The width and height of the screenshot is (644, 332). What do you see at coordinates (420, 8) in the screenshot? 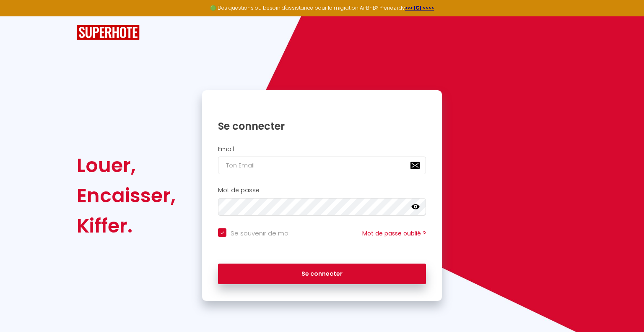
I see `strong: >>> ICI <<<<` at bounding box center [420, 8].